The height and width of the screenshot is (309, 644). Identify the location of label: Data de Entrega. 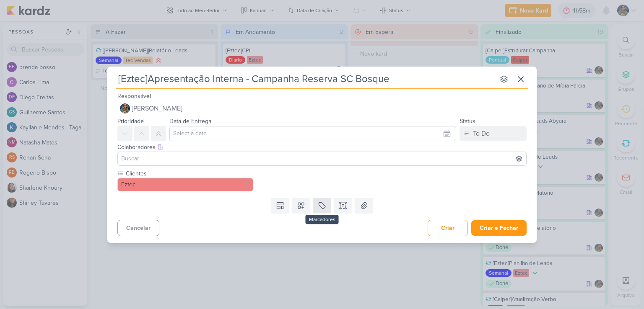
(190, 122).